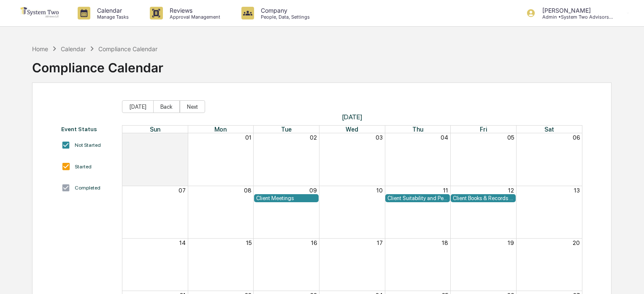 The height and width of the screenshot is (294, 644). Describe the element at coordinates (418, 198) in the screenshot. I see `div: Client Suitability and Performance Review` at that location.